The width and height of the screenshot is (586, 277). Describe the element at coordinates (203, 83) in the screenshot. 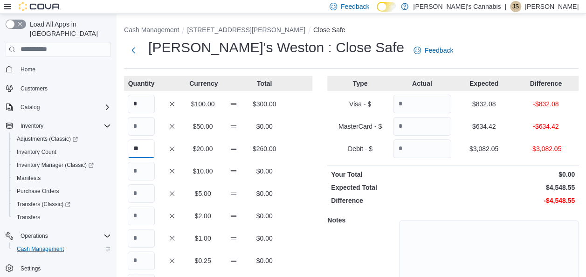

I see `p: Currency` at that location.